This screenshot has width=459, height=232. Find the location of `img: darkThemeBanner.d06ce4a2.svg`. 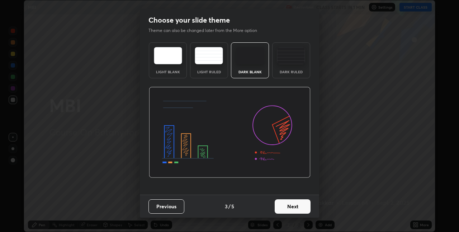

img: darkThemeBanner.d06ce4a2.svg is located at coordinates (230, 132).